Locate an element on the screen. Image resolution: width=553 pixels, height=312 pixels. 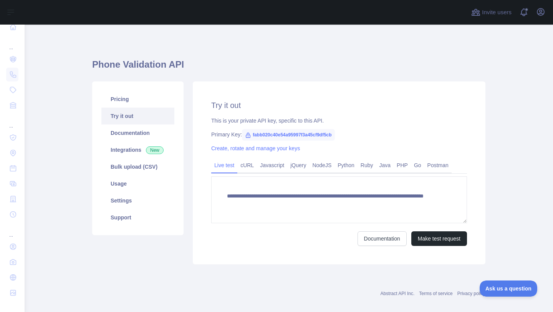
span: fabb020c40e54a95997f3a45cf9df5cb is located at coordinates (288, 135).